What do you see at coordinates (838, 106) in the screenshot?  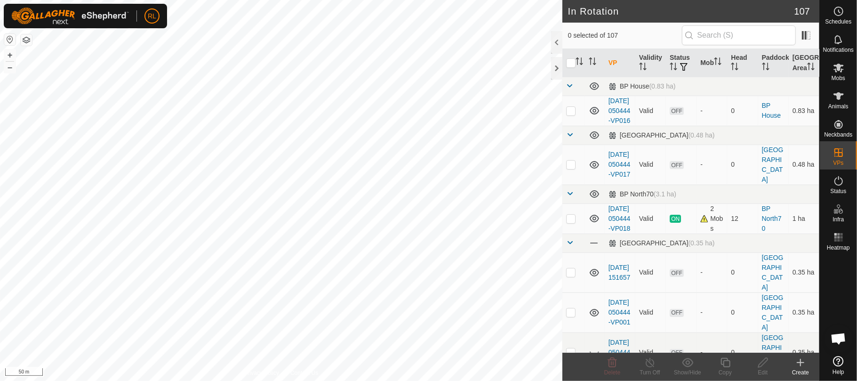 I see `span: Animals` at bounding box center [838, 106].